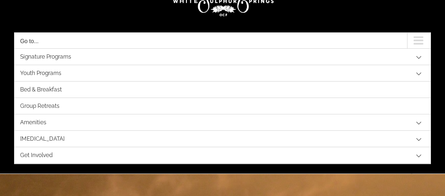 The width and height of the screenshot is (445, 196). I want to click on span: Group Retreats, so click(40, 106).